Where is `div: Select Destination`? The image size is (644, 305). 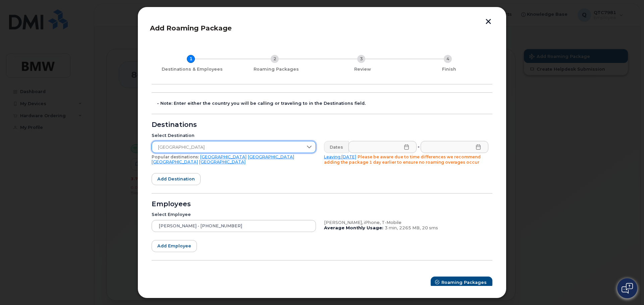 div: Select Destination is located at coordinates (234, 136).